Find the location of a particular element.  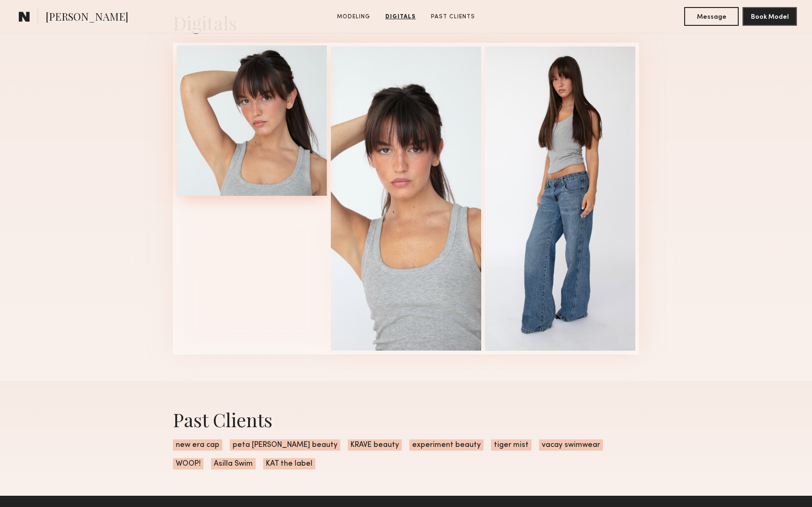

a: Modeling is located at coordinates (353, 17).